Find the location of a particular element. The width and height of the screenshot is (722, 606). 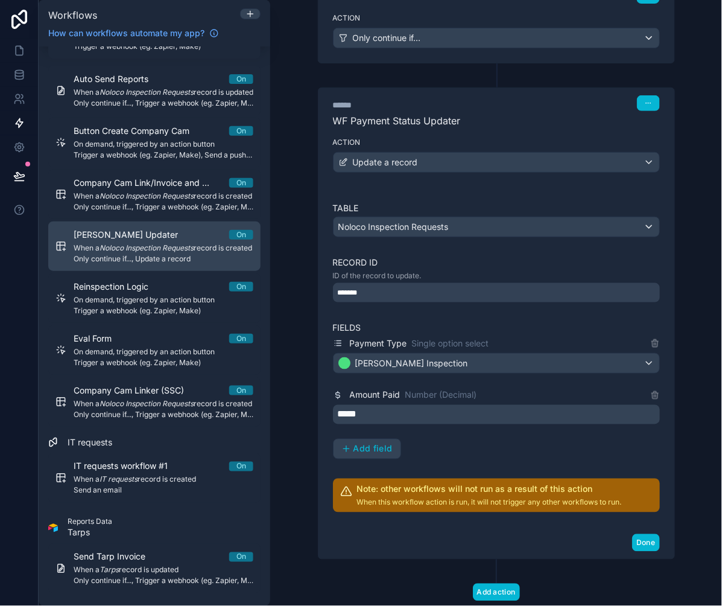

button: Only continue if... is located at coordinates (496, 38).